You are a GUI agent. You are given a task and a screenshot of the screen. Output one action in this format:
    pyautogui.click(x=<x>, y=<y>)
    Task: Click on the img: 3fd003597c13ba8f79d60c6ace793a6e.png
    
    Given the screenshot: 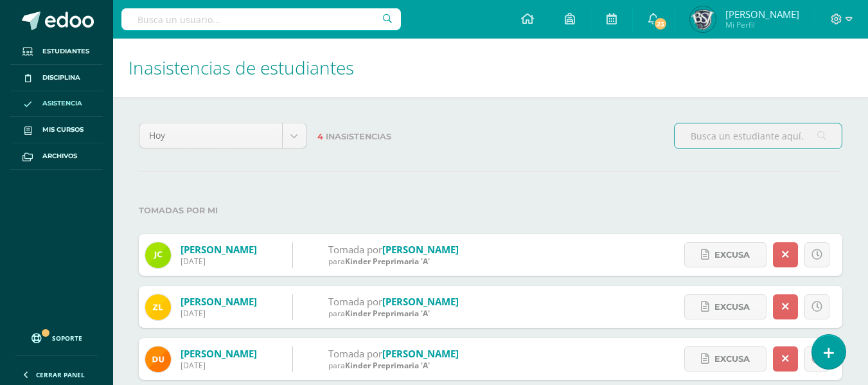 What is the action you would take?
    pyautogui.click(x=703, y=19)
    